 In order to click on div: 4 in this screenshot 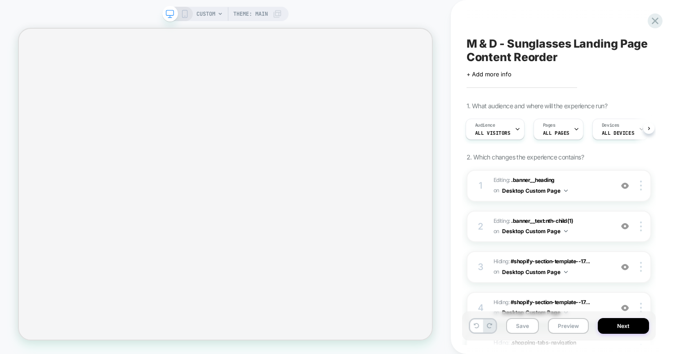, I will do `click(481, 308)`.